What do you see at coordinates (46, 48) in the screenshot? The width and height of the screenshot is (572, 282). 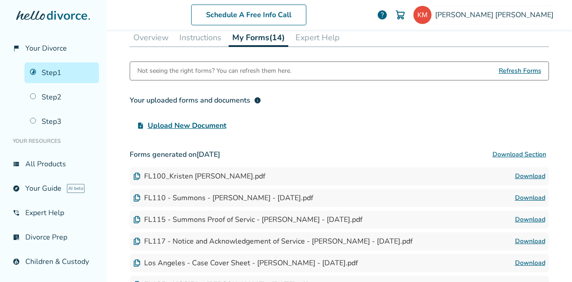 I see `span: Your Divorce` at bounding box center [46, 48].